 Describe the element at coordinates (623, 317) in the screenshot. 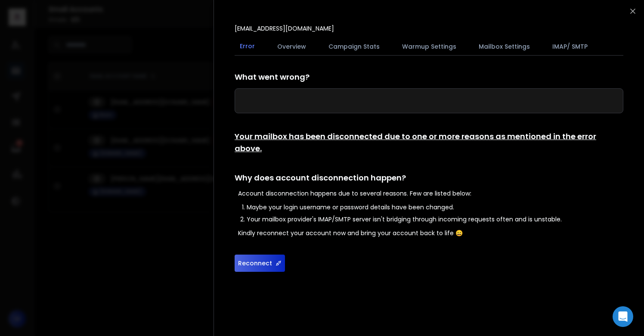

I see `div: Open Intercom Messenger` at that location.